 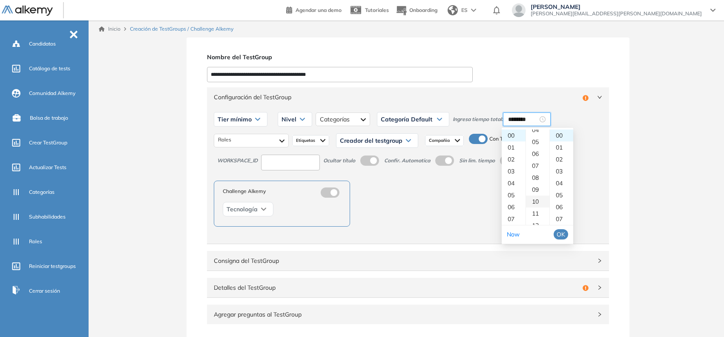 I want to click on span: Challenge Alkemy, so click(x=244, y=192).